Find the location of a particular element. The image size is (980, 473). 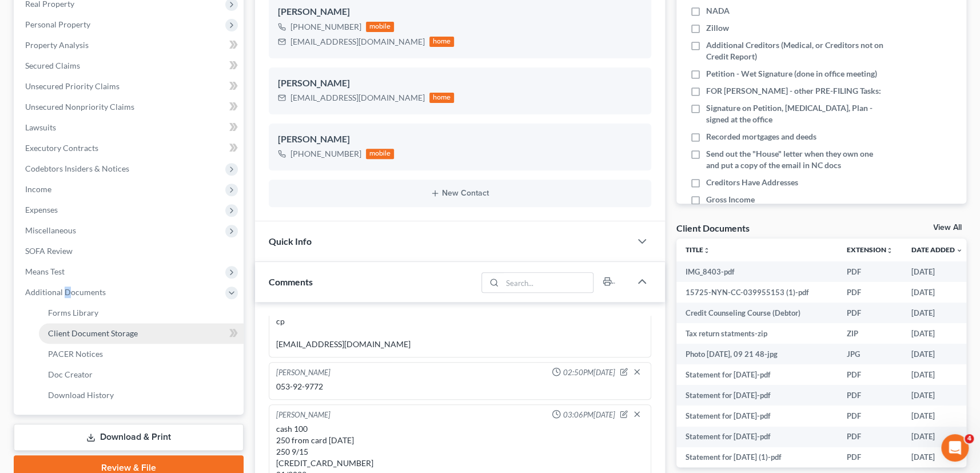

a: Unsecured Nonpriority Claims is located at coordinates (130, 107).